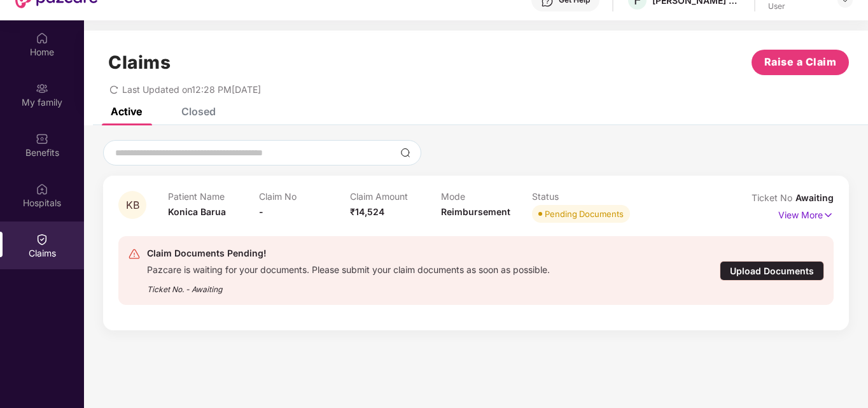 The width and height of the screenshot is (868, 408). What do you see at coordinates (199, 112) in the screenshot?
I see `div: Closed` at bounding box center [199, 112].